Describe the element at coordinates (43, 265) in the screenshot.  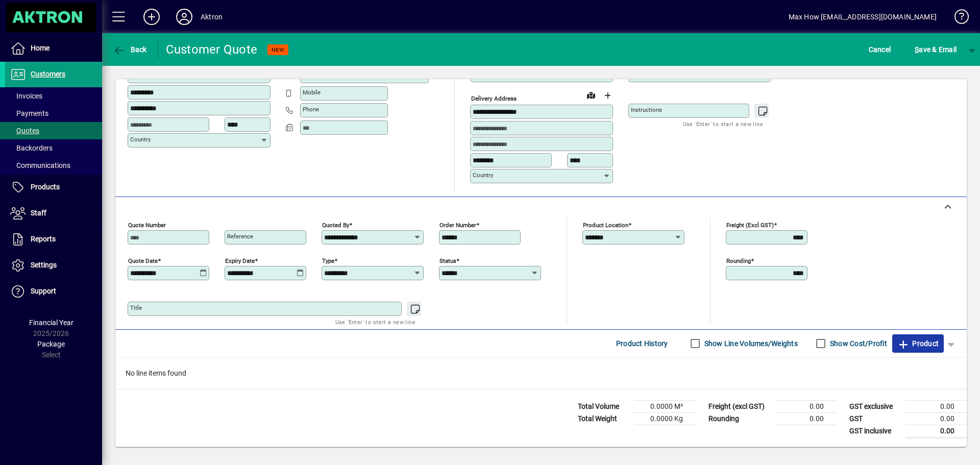
I see `span: Settings` at that location.